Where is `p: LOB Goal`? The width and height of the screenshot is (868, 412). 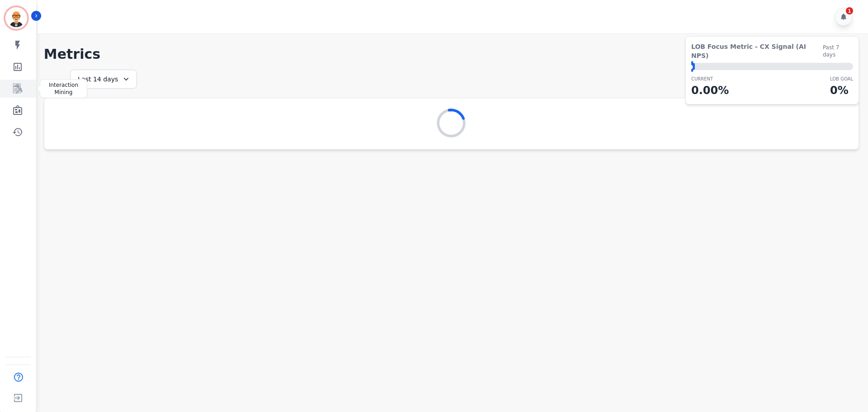
p: LOB Goal is located at coordinates (841, 79).